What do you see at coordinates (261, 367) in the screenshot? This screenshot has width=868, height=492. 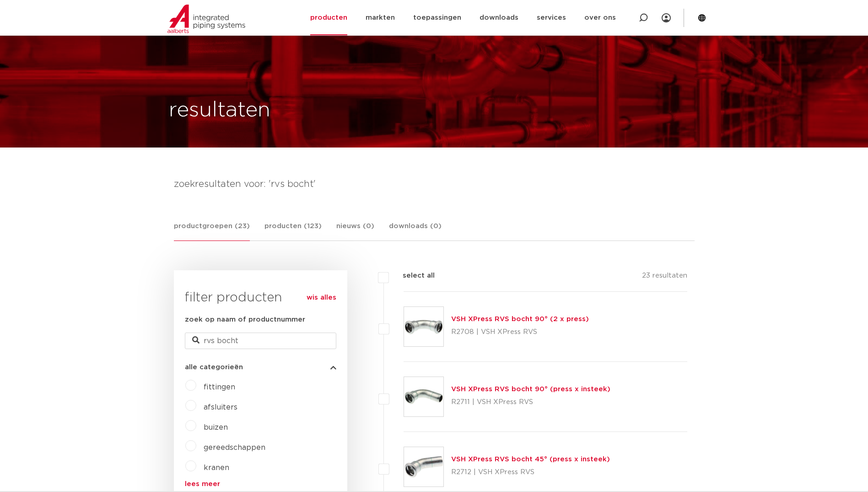 I see `button: alle categorieën` at bounding box center [261, 367].